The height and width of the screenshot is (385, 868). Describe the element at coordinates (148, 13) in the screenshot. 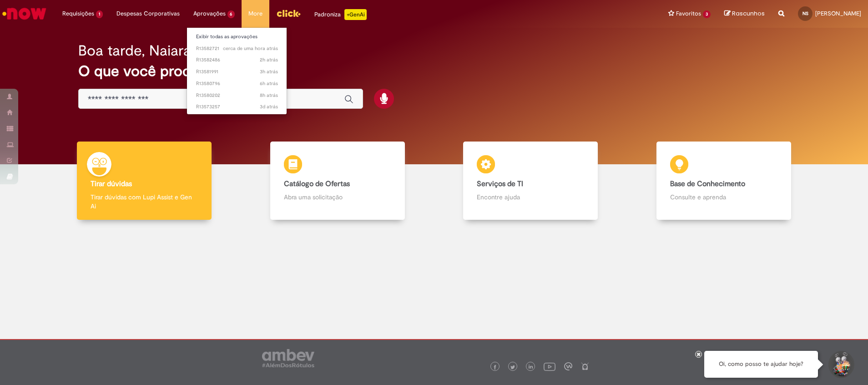

I see `span: Despesas Corporativas` at that location.